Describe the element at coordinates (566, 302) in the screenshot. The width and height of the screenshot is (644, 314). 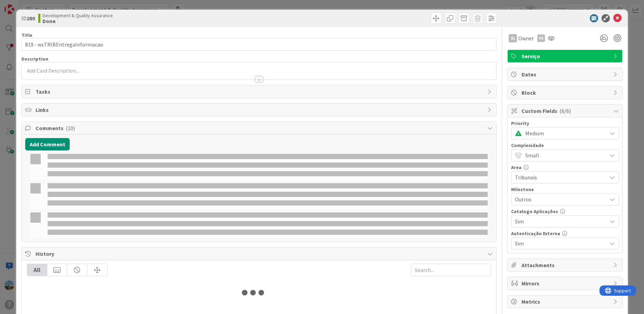
I see `span: Metrics` at that location.